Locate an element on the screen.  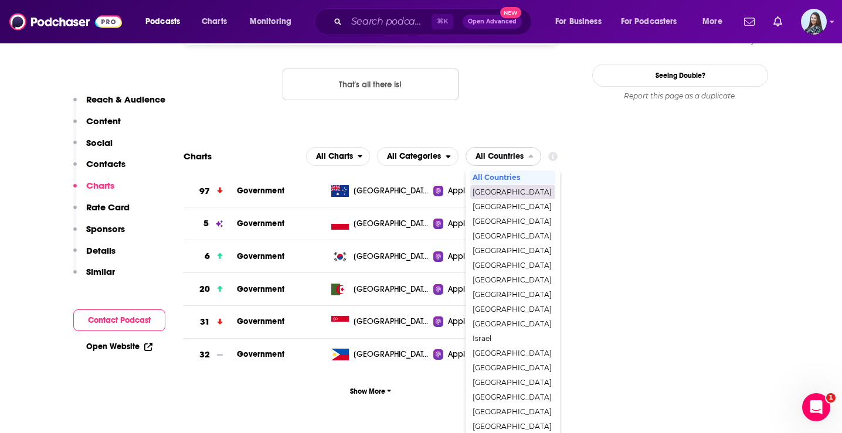
h3: 97 is located at coordinates (205, 191).